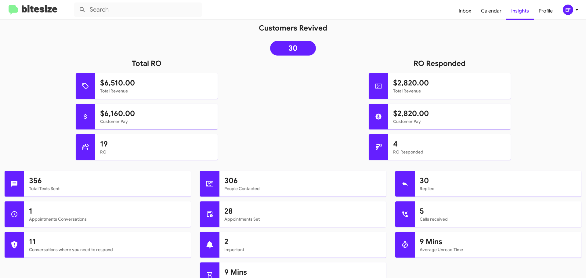 The height and width of the screenshot is (278, 586). What do you see at coordinates (498, 211) in the screenshot?
I see `h1: 5` at bounding box center [498, 211].